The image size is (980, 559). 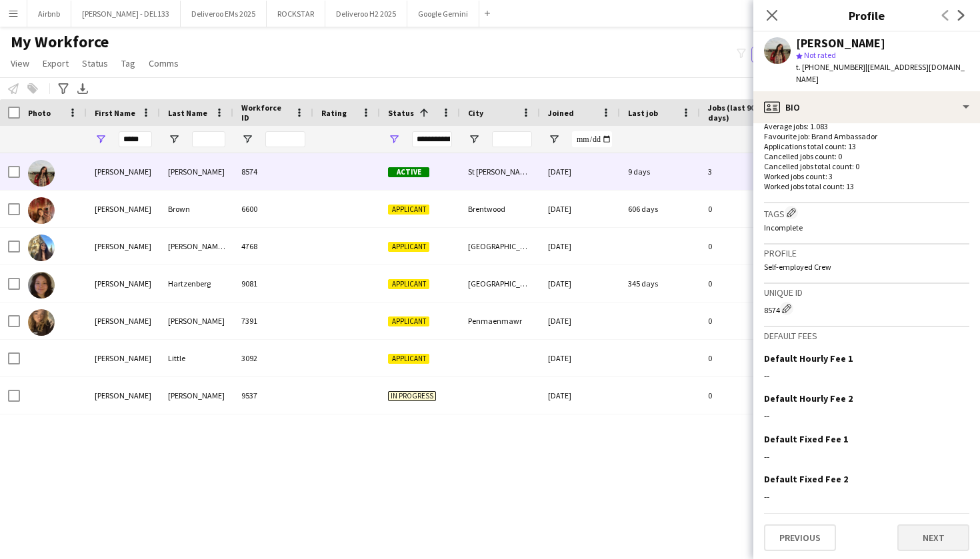 I want to click on p: Favourite job: Brand Ambassador, so click(x=866, y=136).